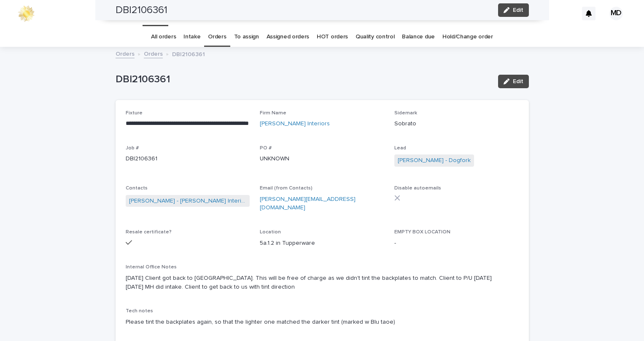 The height and width of the screenshot is (341, 644). Describe the element at coordinates (405, 113) in the screenshot. I see `span: Sidemark` at that location.